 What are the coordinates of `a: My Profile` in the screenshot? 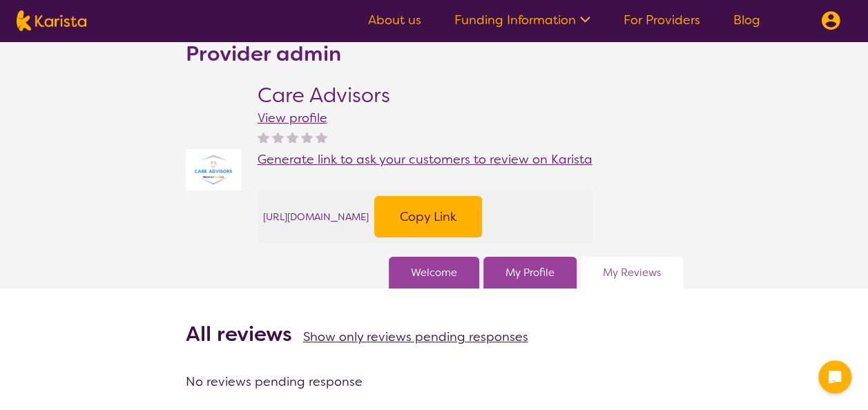 It's located at (530, 273).